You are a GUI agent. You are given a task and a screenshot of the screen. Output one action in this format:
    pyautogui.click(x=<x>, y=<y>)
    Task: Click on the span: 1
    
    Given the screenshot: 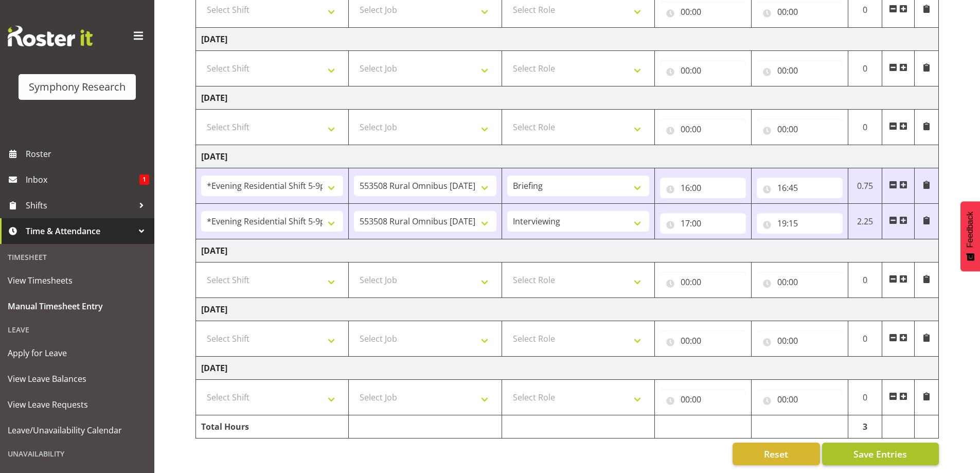 What is the action you would take?
    pyautogui.click(x=144, y=179)
    